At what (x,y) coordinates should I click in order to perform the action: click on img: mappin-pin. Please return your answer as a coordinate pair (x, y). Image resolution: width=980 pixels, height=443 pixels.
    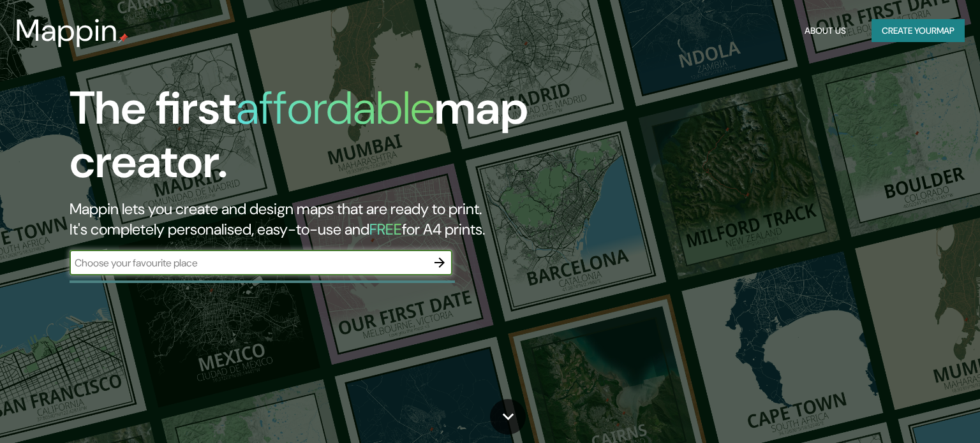
    Looking at the image, I should click on (123, 38).